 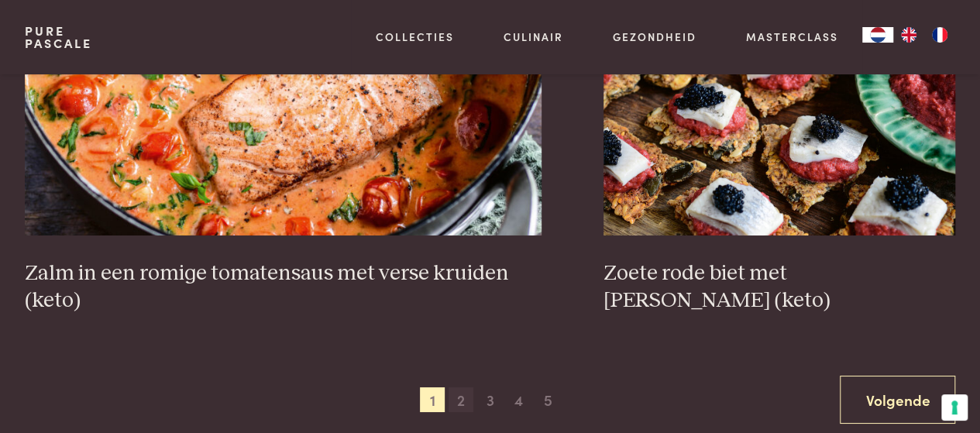 What do you see at coordinates (877, 35) in the screenshot?
I see `a: NL` at bounding box center [877, 35].